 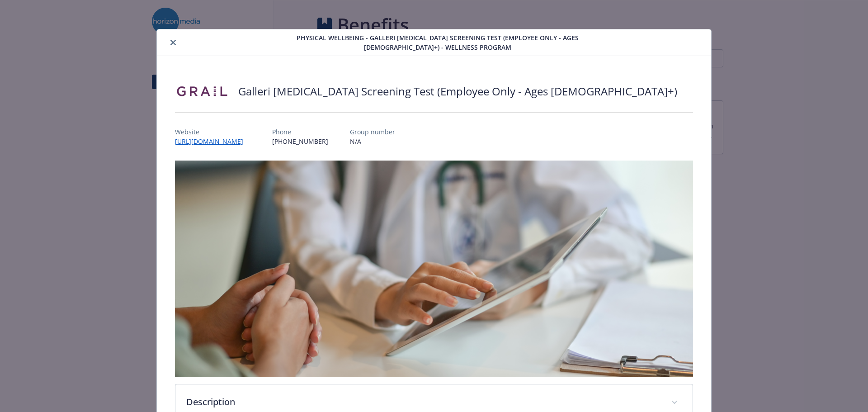 What do you see at coordinates (434, 269) in the screenshot?
I see `img: banner` at bounding box center [434, 269].